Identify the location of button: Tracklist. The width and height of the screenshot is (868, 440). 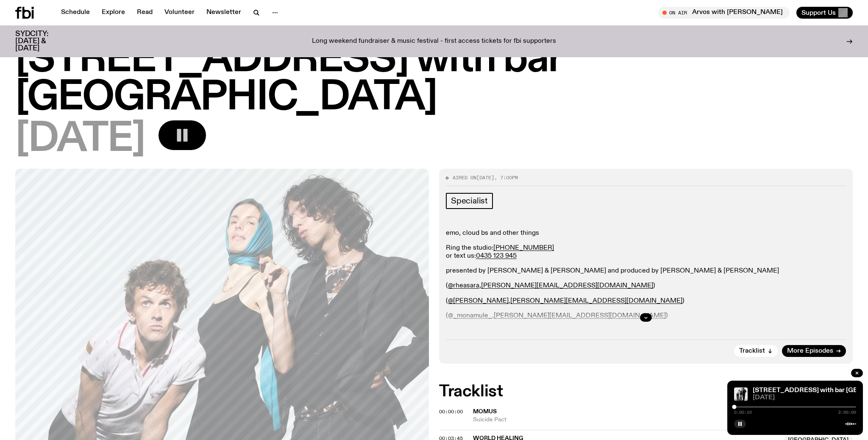
(756, 351).